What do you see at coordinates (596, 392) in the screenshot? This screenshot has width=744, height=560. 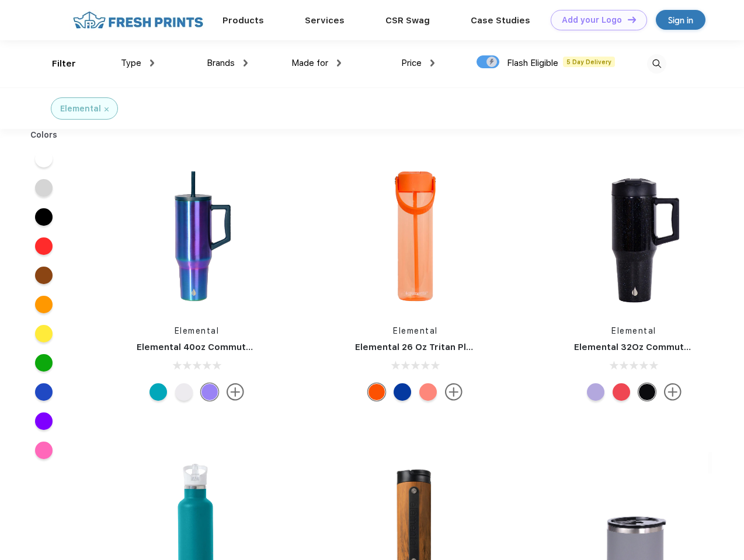 I see `div: Lilac Tie Dye` at bounding box center [596, 392].